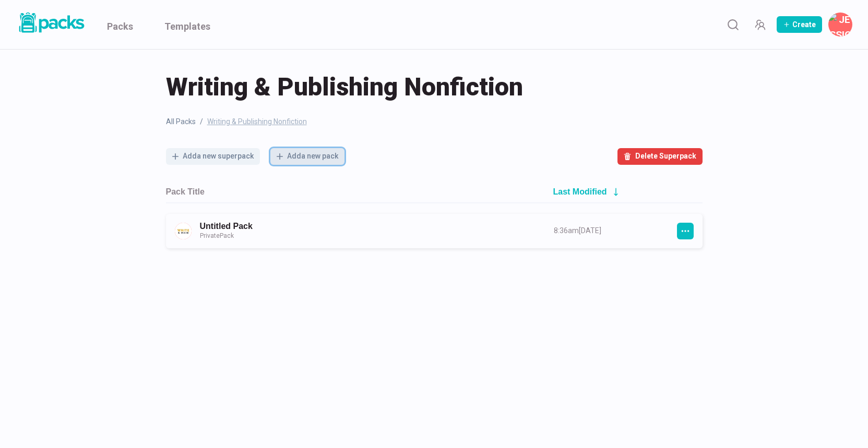  I want to click on button: Manage Team Invites, so click(760, 25).